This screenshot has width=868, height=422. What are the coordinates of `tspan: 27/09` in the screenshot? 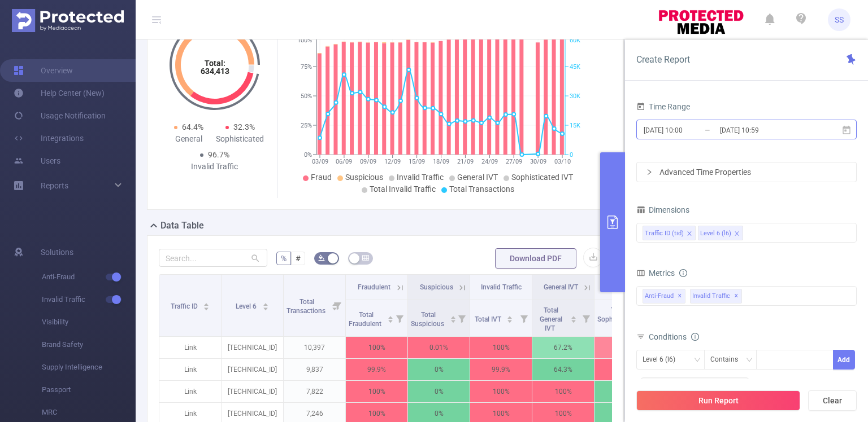 It's located at (513, 162).